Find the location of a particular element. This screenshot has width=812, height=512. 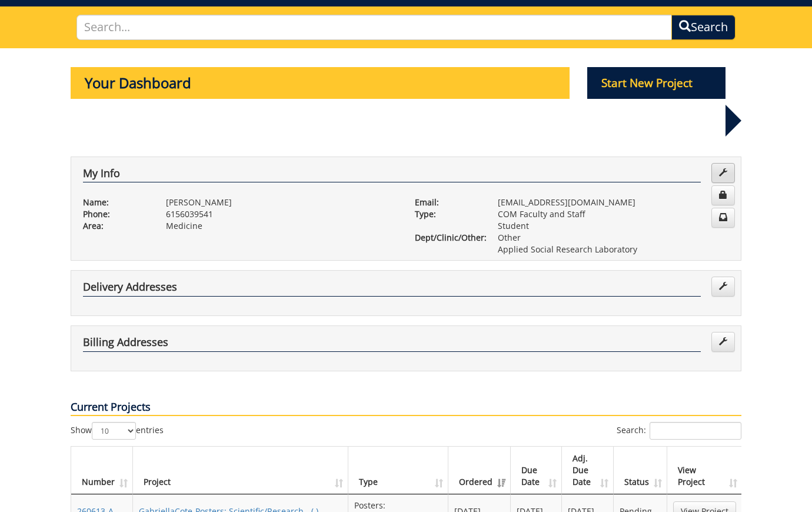

th: Due Date: activate to sort column ascending is located at coordinates (536, 470).